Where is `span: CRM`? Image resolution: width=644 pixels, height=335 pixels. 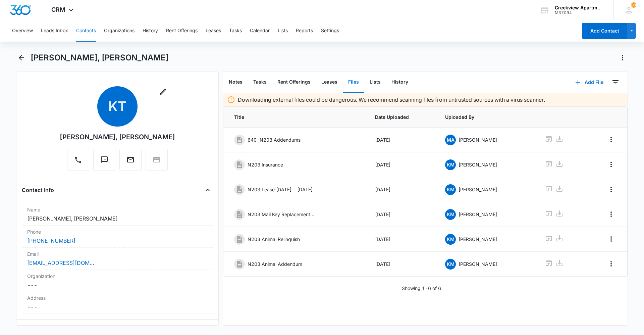 span: CRM is located at coordinates (58, 9).